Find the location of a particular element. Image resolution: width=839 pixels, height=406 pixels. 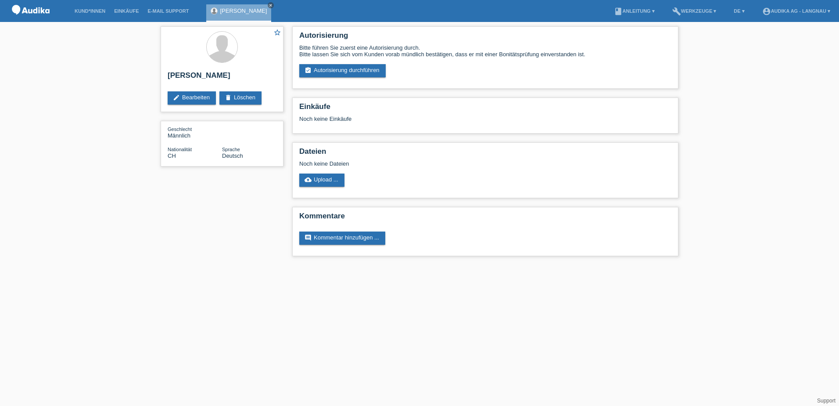

h2: Dateien is located at coordinates (485, 154).